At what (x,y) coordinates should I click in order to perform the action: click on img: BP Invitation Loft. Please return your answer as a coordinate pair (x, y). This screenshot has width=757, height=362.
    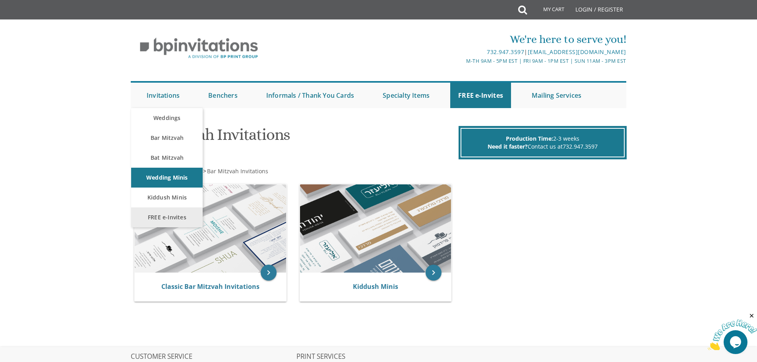
    Looking at the image, I should click on (199, 48).